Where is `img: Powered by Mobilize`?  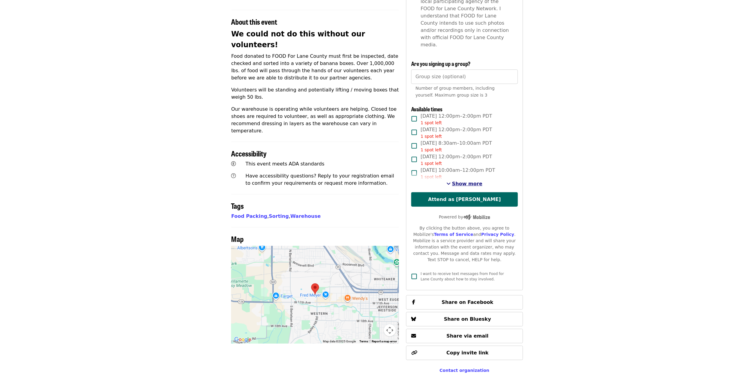
img: Powered by Mobilize is located at coordinates (476, 217).